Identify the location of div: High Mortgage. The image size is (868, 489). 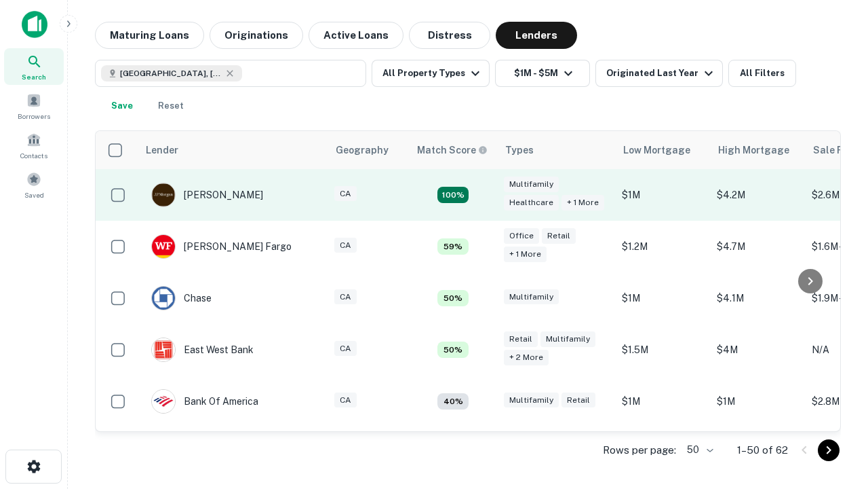
(753, 150).